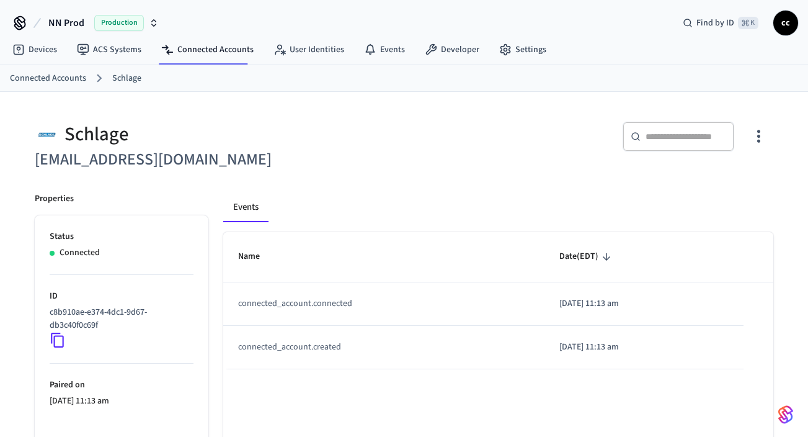 This screenshot has width=808, height=437. Describe the element at coordinates (35, 50) in the screenshot. I see `a: Devices` at that location.